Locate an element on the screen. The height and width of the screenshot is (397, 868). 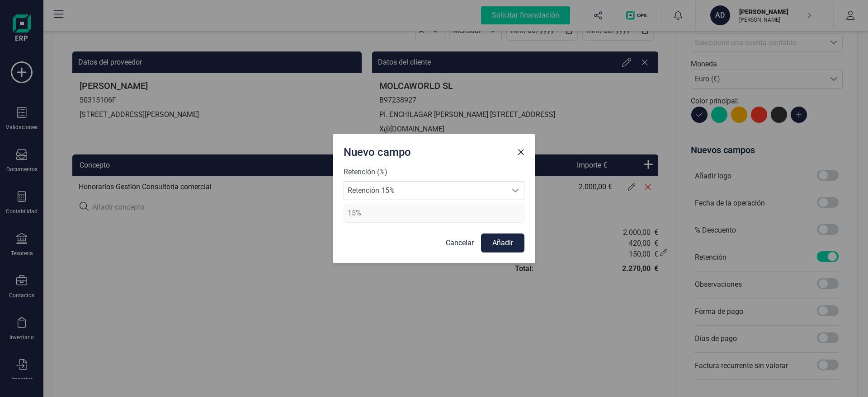
a: Cancelar is located at coordinates (460, 243).